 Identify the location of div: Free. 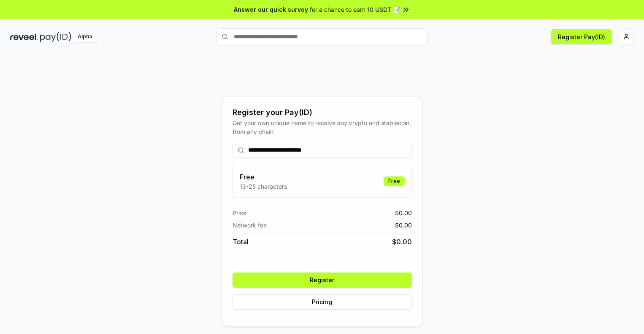
(394, 181).